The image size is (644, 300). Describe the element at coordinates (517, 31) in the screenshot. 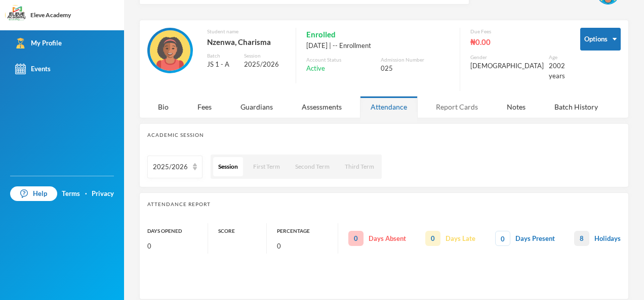

I see `div: Due Fees` at that location.